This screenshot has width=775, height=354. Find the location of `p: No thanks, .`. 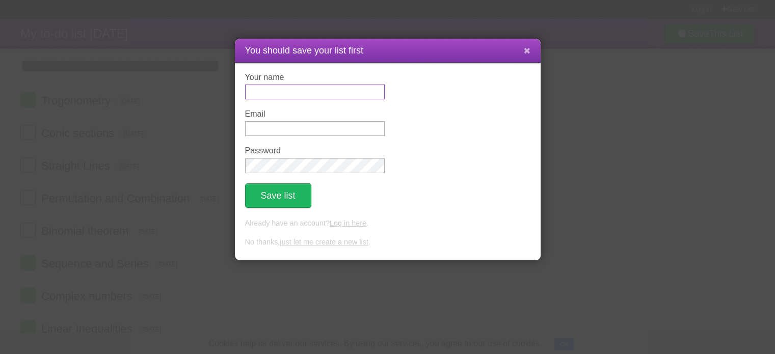

p: No thanks, . is located at coordinates (388, 243).